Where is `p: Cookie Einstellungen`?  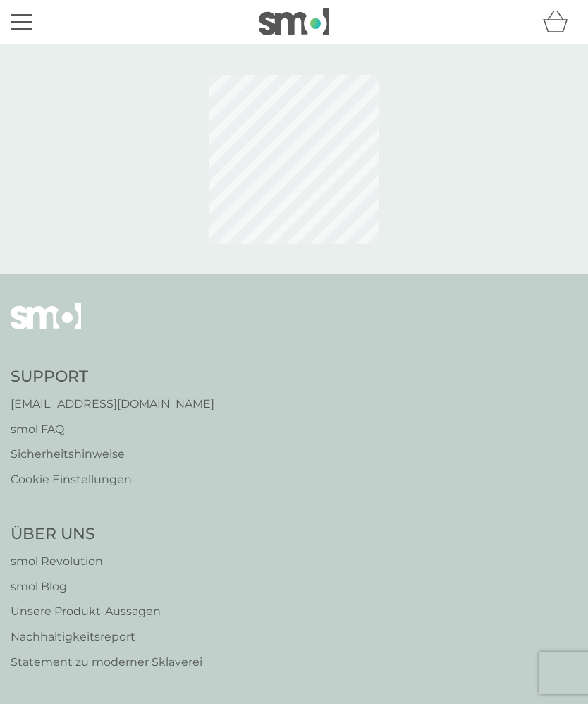 p: Cookie Einstellungen is located at coordinates (112, 480).